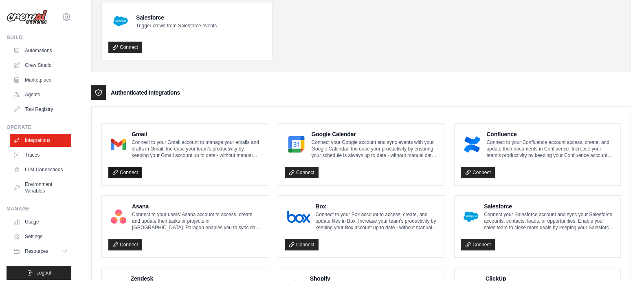 This screenshot has height=281, width=644. Describe the element at coordinates (374, 134) in the screenshot. I see `h4: Google Calendar` at that location.